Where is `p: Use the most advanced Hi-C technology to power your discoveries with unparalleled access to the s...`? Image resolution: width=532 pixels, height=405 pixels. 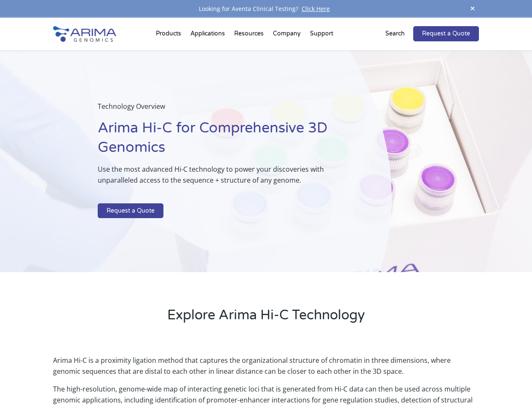 p: Use the most advanced Hi-C technology to power your discoveries with unparalleled access to the s... is located at coordinates (223, 178).